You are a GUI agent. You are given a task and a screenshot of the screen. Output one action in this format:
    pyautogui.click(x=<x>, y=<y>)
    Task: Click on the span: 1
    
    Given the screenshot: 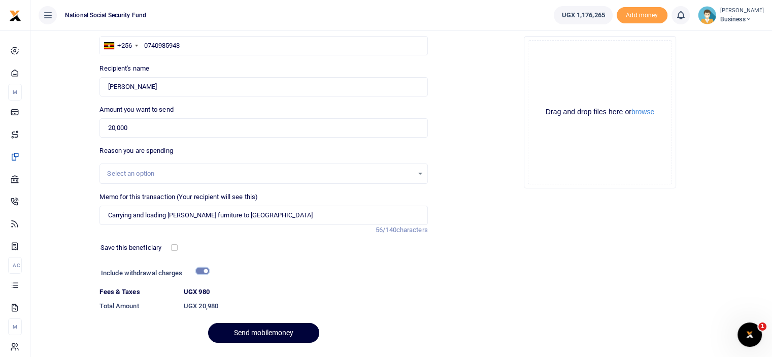 What is the action you would take?
    pyautogui.click(x=762, y=326)
    